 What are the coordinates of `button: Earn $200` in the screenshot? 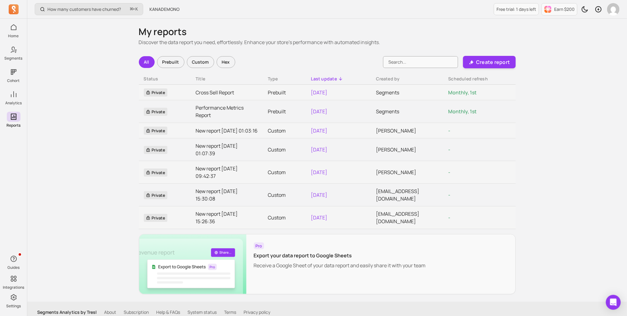 It's located at (560, 9).